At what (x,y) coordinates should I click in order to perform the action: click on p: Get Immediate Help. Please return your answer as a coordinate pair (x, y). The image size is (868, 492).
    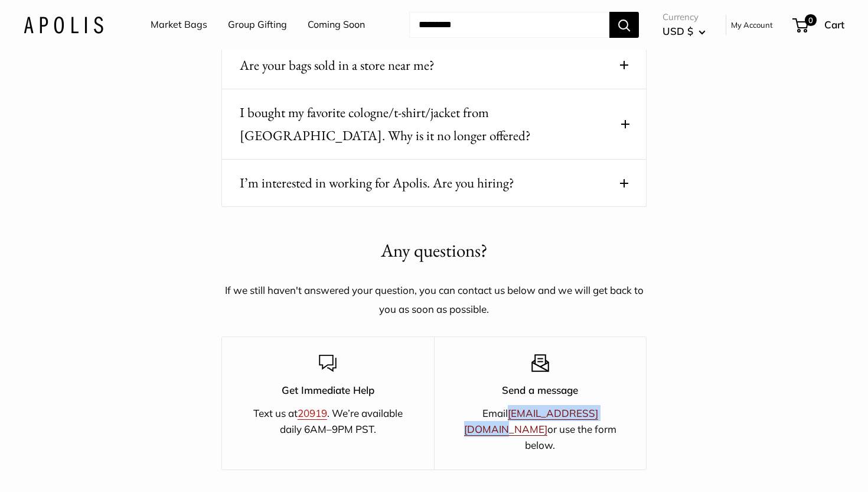
    Looking at the image, I should click on (328, 390).